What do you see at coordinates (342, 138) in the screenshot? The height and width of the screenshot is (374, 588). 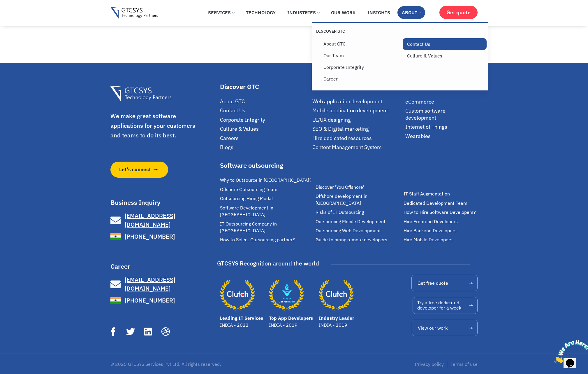 I see `span: Hire dedicated resources` at bounding box center [342, 138].